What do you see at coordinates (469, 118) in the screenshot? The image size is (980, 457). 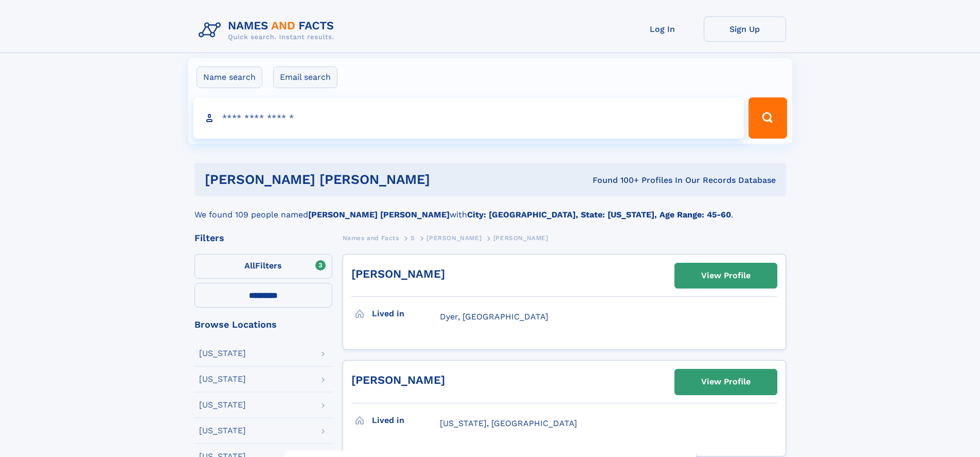 I see `input: search input` at bounding box center [469, 118].